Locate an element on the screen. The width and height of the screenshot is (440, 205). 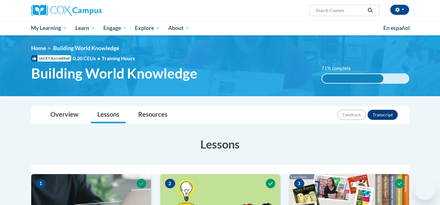
a: Engage is located at coordinates (115, 28).